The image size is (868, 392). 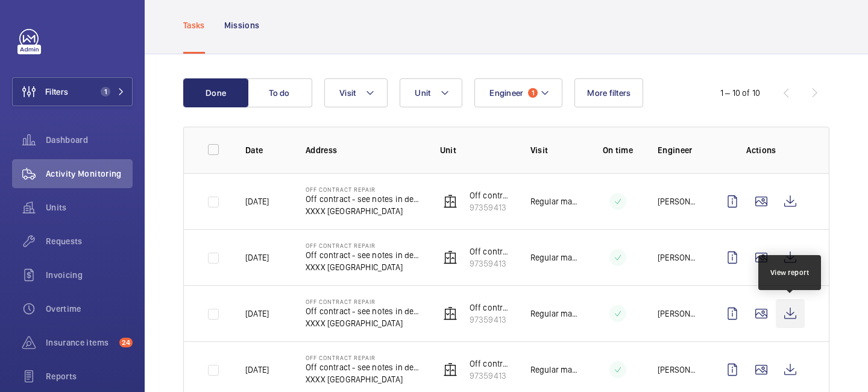 What do you see at coordinates (126, 343) in the screenshot?
I see `span: 24` at bounding box center [126, 343].